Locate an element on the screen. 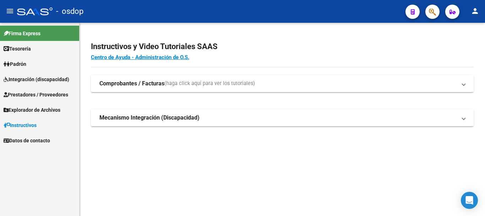  span: Datos de contacto is located at coordinates (27, 140).